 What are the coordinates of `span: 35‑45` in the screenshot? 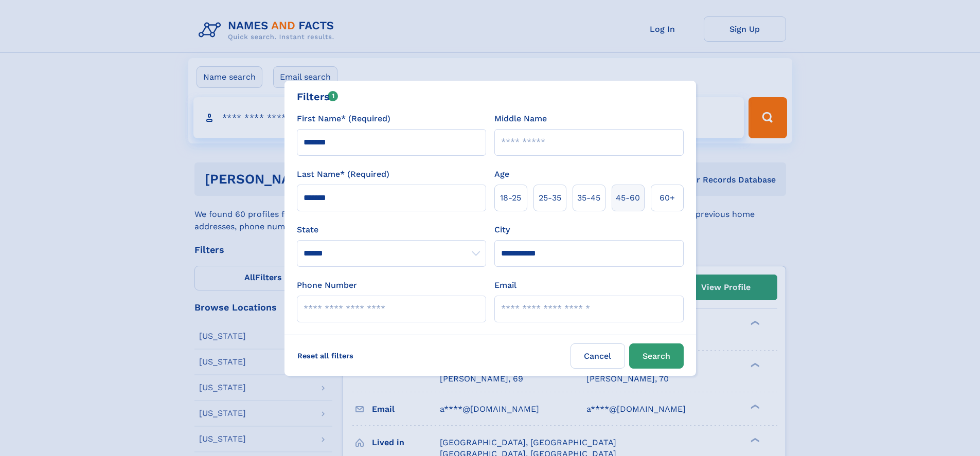 It's located at (588, 198).